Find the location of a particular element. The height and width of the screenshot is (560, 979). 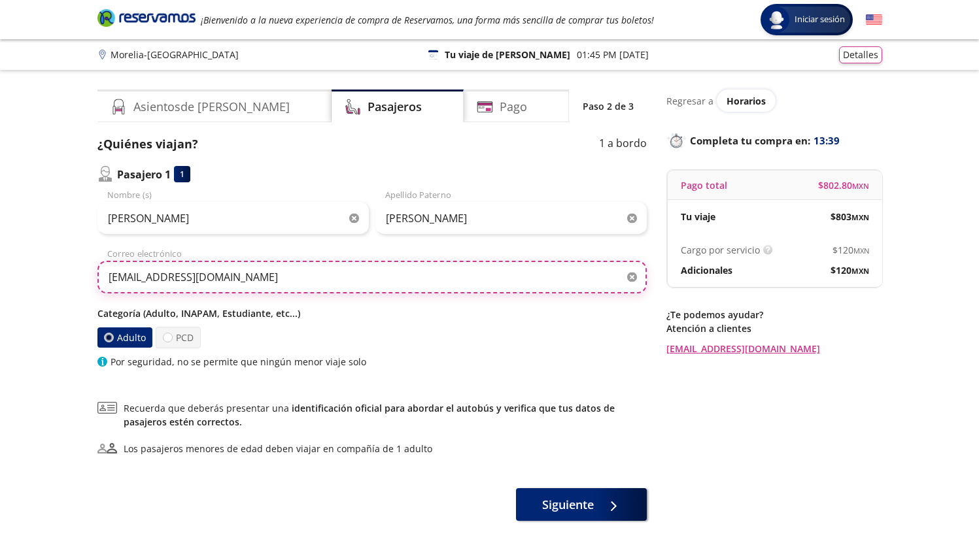

p: Tu viaje is located at coordinates (698, 216).